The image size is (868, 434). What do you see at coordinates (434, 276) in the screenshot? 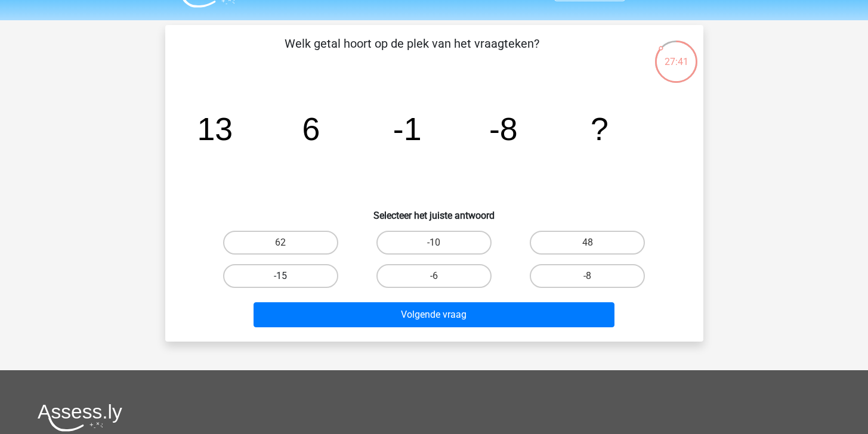
I see `label: -6` at bounding box center [434, 276].